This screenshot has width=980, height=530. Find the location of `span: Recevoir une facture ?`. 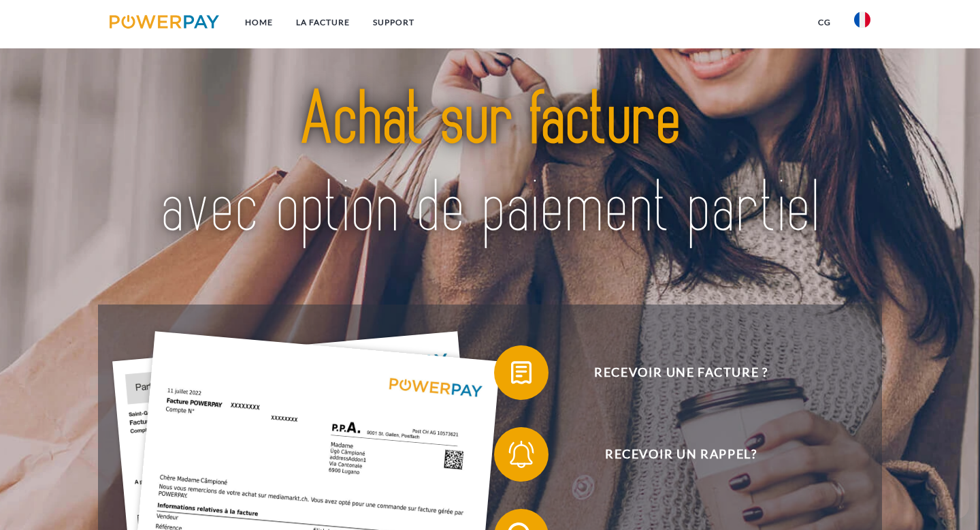

span: Recevoir une facture ? is located at coordinates (681, 372).